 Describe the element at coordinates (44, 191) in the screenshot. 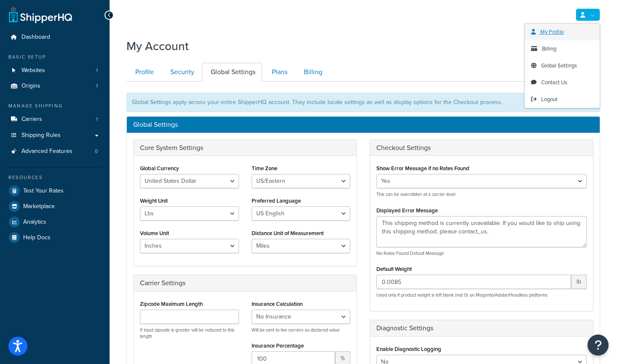

I see `span: Test Your Rates` at that location.